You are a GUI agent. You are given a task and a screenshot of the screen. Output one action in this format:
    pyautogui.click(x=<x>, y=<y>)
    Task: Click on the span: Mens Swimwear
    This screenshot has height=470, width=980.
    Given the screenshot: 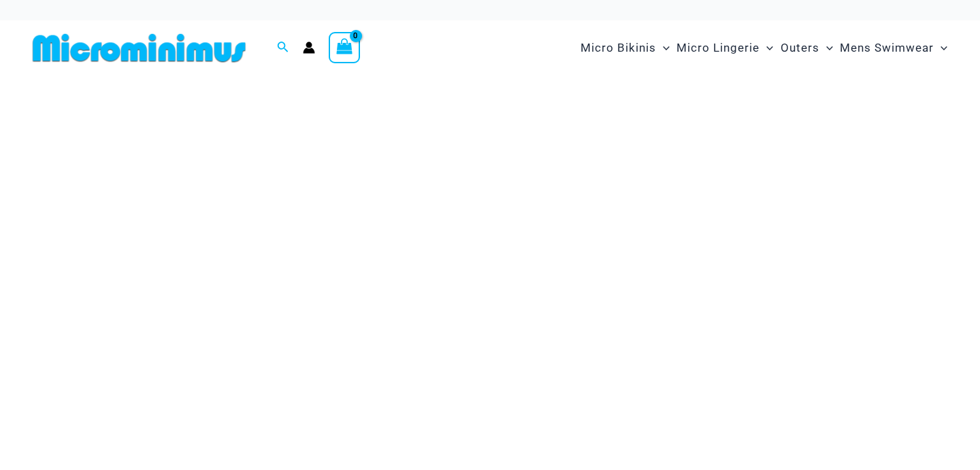 What is the action you would take?
    pyautogui.click(x=887, y=47)
    